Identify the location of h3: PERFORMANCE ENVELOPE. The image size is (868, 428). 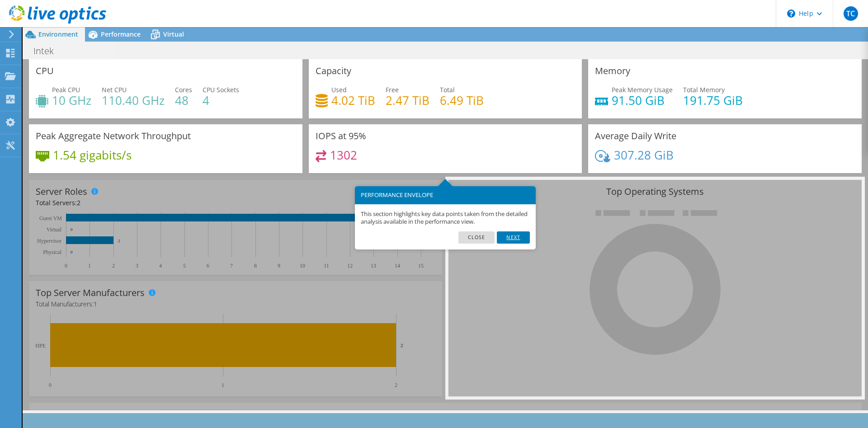
(445, 195).